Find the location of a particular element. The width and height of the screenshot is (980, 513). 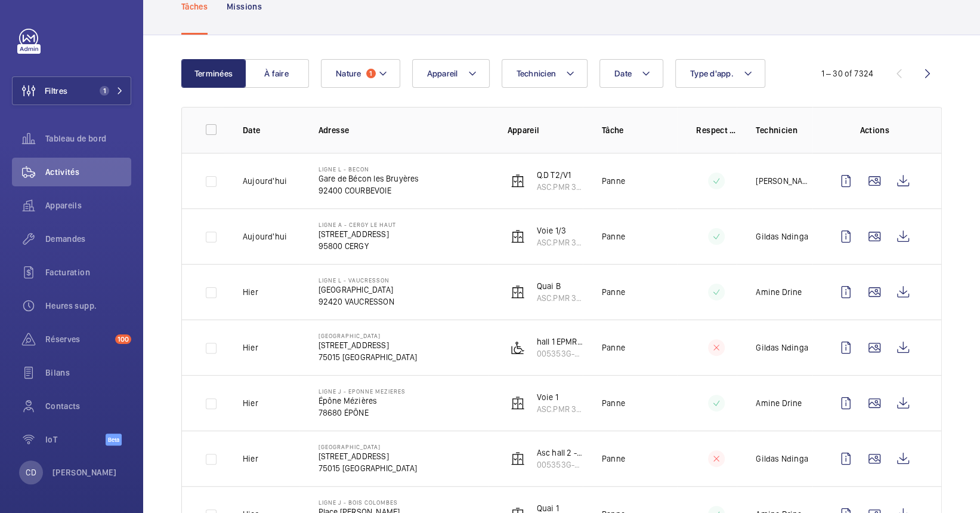

p: 005353G-A-2-95-0-07 is located at coordinates (559, 464).